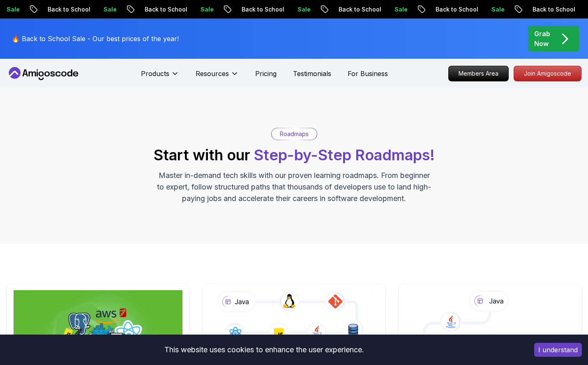  Describe the element at coordinates (212, 73) in the screenshot. I see `p: Resources` at that location.